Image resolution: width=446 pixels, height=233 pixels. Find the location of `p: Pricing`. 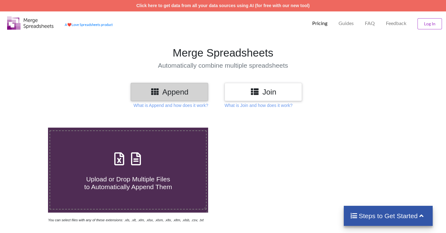

p: Pricing is located at coordinates (320, 23).